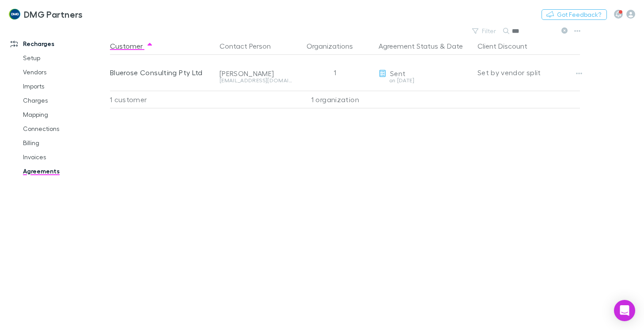 This screenshot has height=330, width=644. I want to click on a: Charges, so click(65, 101).